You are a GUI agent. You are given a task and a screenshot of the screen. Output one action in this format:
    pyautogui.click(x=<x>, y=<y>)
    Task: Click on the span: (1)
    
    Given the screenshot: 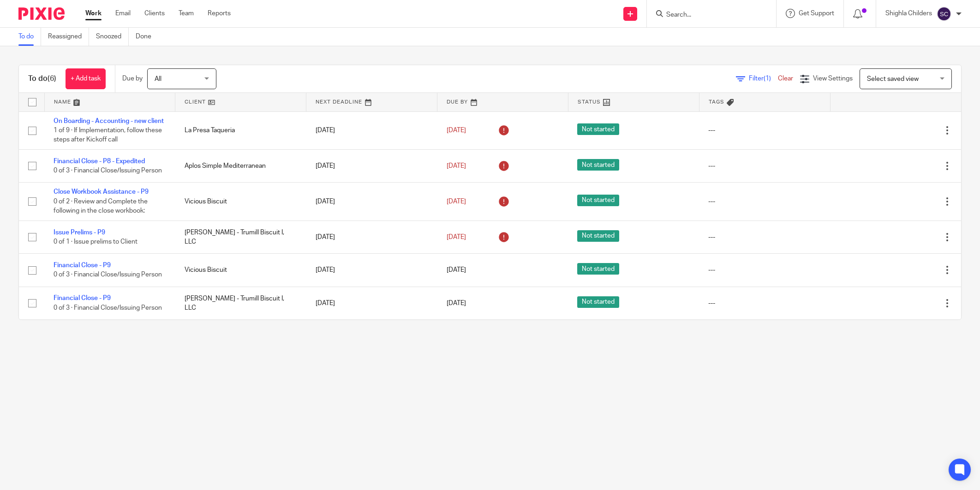 What is the action you would take?
    pyautogui.click(x=767, y=78)
    